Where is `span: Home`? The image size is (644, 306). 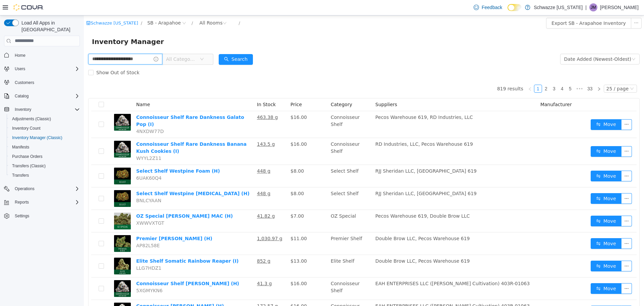
span: Home is located at coordinates (20, 55).